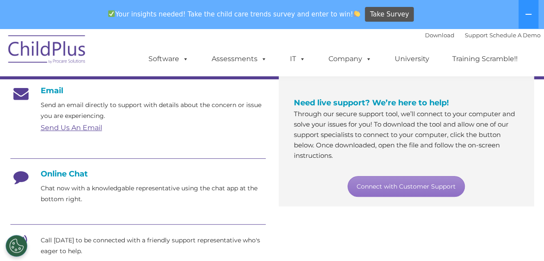 The width and height of the screenshot is (544, 261). What do you see at coordinates (138, 91) in the screenshot?
I see `h4: Email` at bounding box center [138, 91].